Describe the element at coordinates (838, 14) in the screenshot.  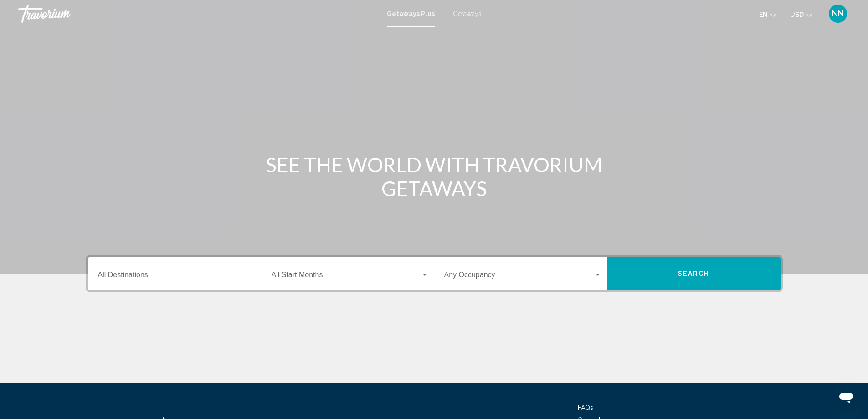
I see `span: NN` at that location.